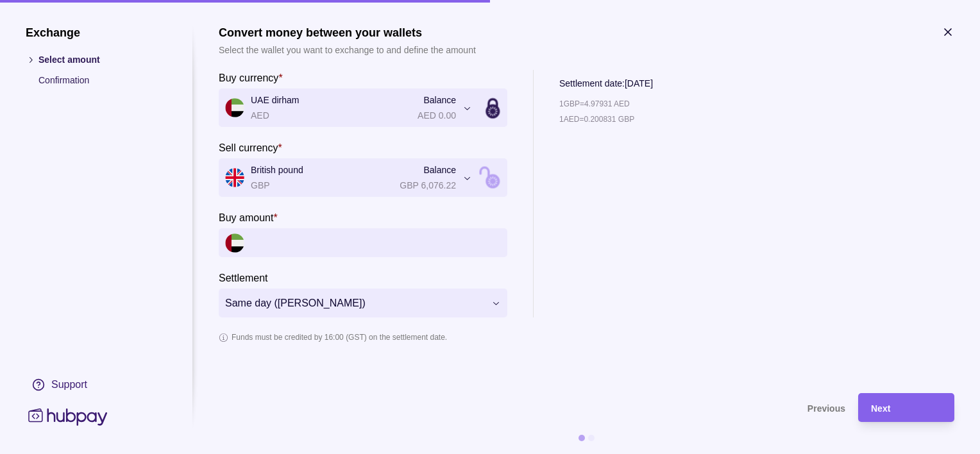  I want to click on a: Support, so click(97, 385).